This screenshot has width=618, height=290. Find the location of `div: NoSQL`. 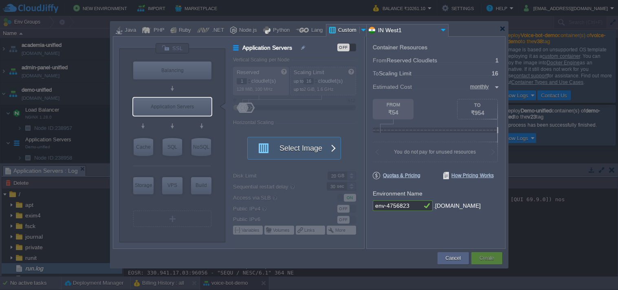

div: NoSQL is located at coordinates (201, 147).